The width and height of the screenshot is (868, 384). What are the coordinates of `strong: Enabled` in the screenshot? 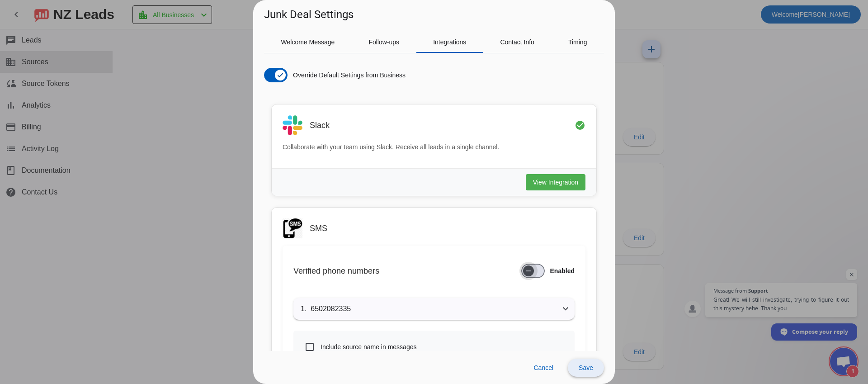 It's located at (563, 271).